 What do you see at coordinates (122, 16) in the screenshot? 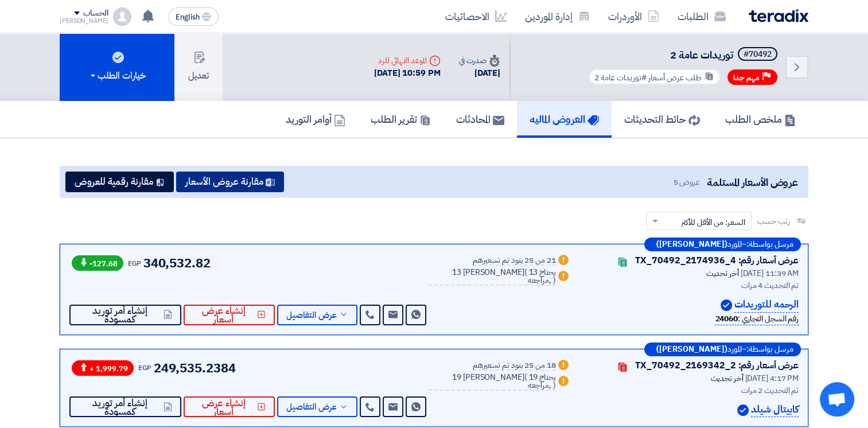
I see `img: profile_test.png` at bounding box center [122, 16].